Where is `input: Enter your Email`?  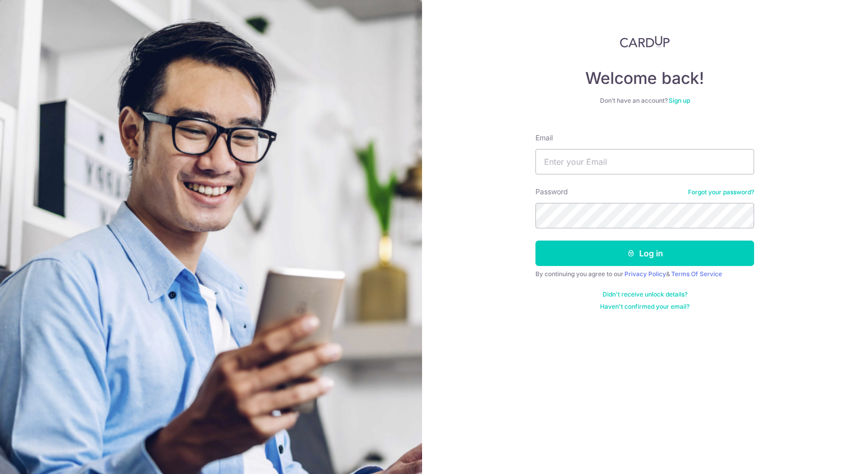 input: Enter your Email is located at coordinates (645, 162).